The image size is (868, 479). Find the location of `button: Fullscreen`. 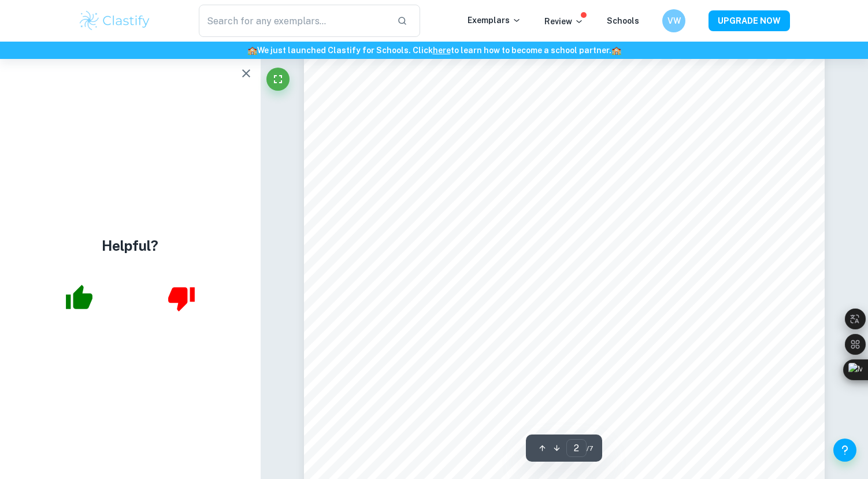

button: Fullscreen is located at coordinates (278, 79).